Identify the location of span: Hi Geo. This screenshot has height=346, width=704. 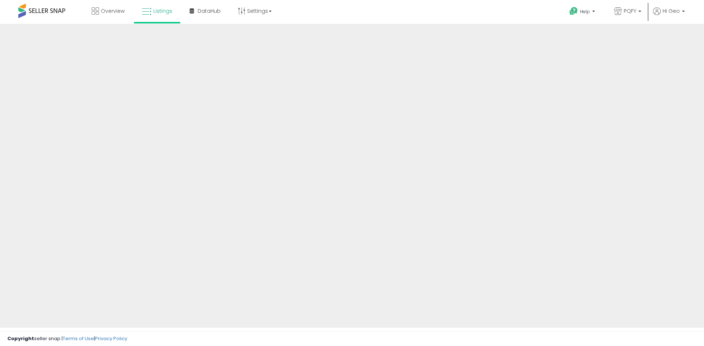
(671, 11).